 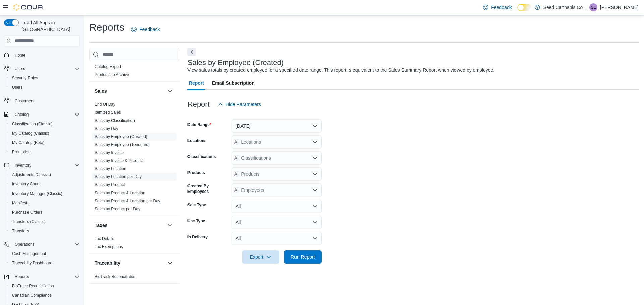 I want to click on button: Inventory Manager (Classic), so click(x=45, y=194).